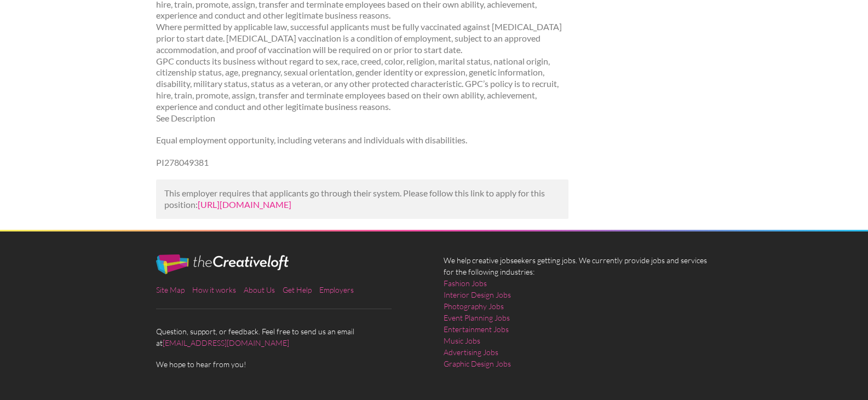 This screenshot has width=868, height=400. Describe the element at coordinates (259, 290) in the screenshot. I see `a: About Us` at that location.